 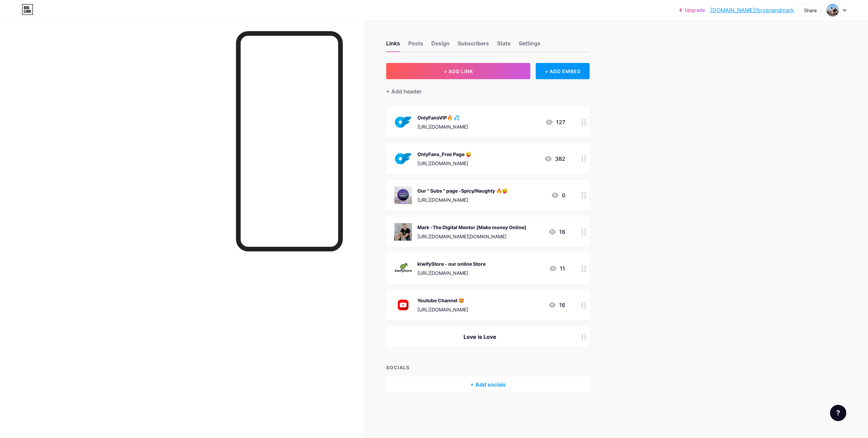 What do you see at coordinates (463, 190) in the screenshot?
I see `div: Our " Subs " page -Spicy/Naughty 🔥😛` at bounding box center [463, 190].